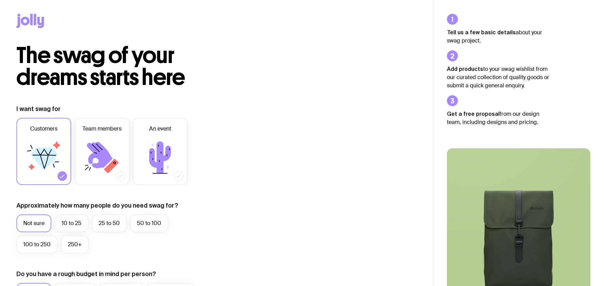 Image resolution: width=604 pixels, height=286 pixels. What do you see at coordinates (109, 223) in the screenshot?
I see `label: 25 to 50` at bounding box center [109, 223].